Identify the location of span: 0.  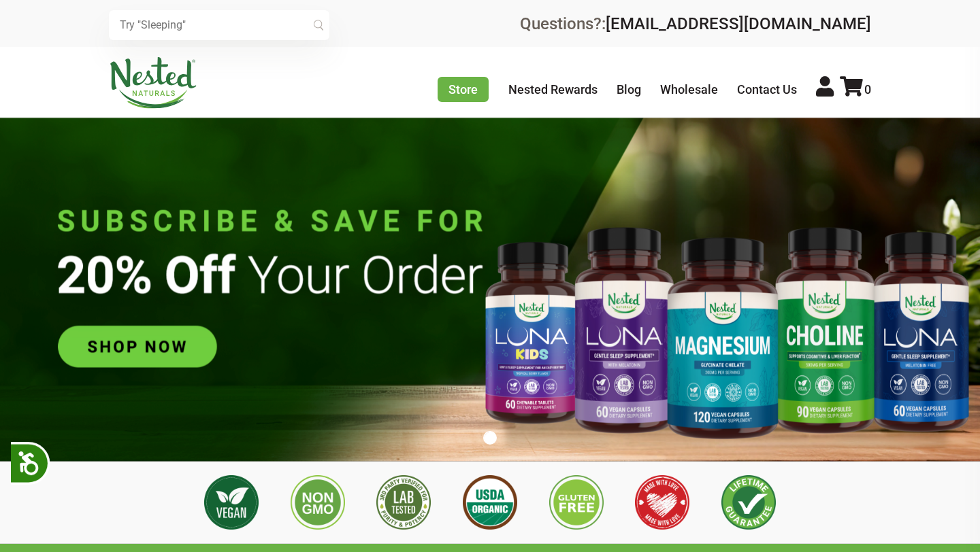
(867, 89).